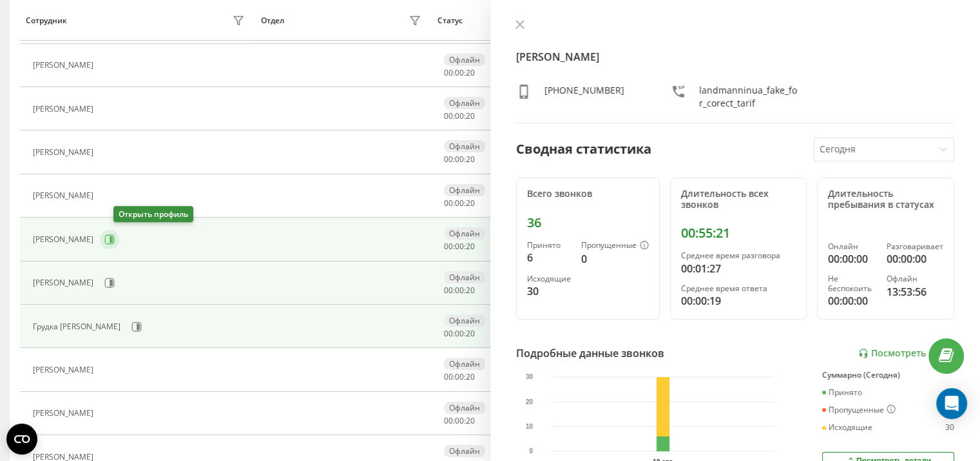 The height and width of the screenshot is (461, 980). What do you see at coordinates (549, 257) in the screenshot?
I see `div: 6` at bounding box center [549, 257].